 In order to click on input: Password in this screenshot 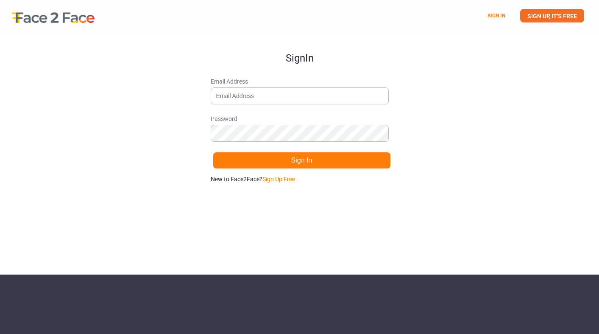, I will do `click(300, 133)`.